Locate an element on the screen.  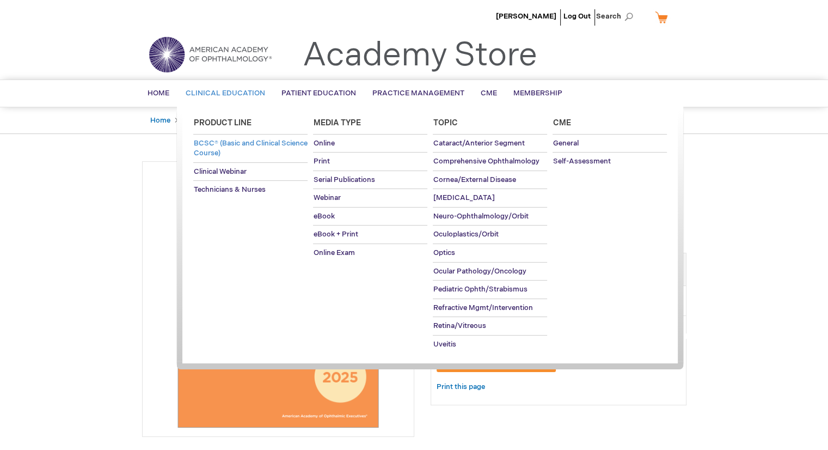
span: Topic is located at coordinates (445, 122).